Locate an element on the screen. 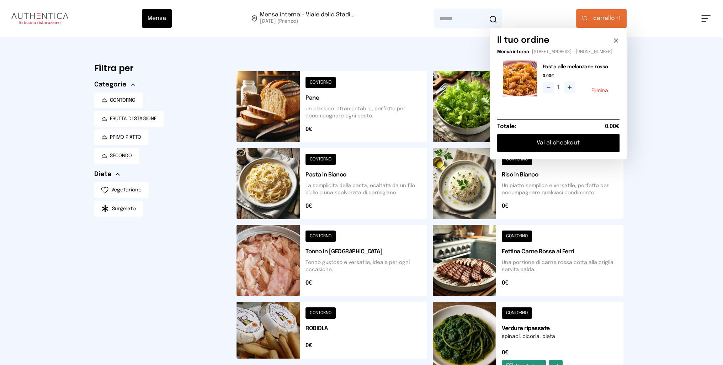 Image resolution: width=723 pixels, height=365 pixels. span: Viale dello Stadio, 77, 05100 Terni TR, Italia is located at coordinates (307, 18).